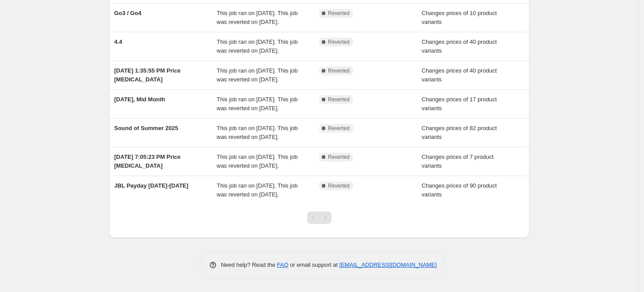 This screenshot has height=292, width=644. Describe the element at coordinates (458, 161) in the screenshot. I see `span: Changes prices of 7 product variants` at that location.